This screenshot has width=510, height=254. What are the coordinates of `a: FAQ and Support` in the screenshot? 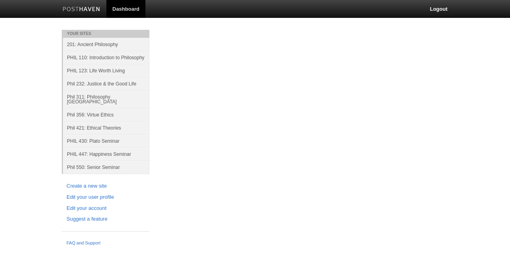 It's located at (106, 244).